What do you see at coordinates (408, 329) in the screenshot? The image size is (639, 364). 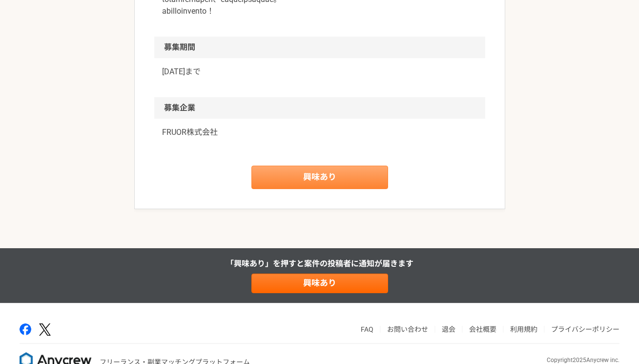 I see `a: お問い合わせ` at bounding box center [408, 329].